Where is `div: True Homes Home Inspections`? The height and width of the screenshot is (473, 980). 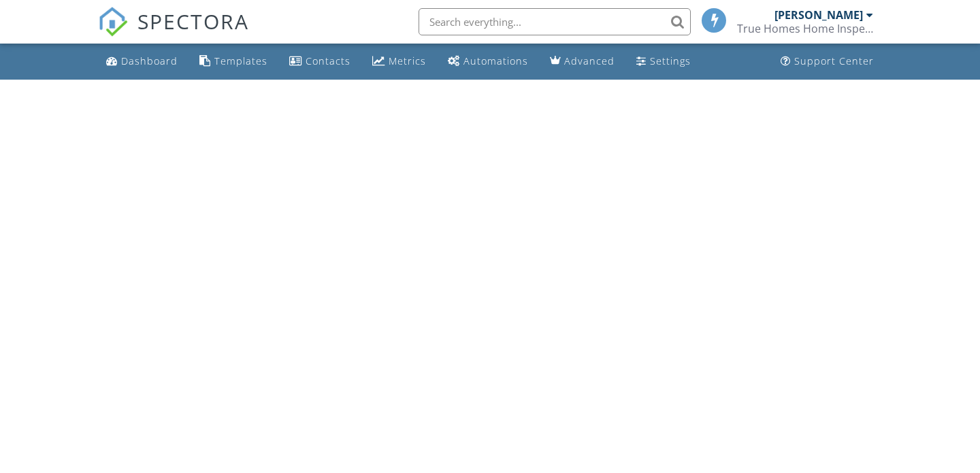
div: True Homes Home Inspections is located at coordinates (805, 28).